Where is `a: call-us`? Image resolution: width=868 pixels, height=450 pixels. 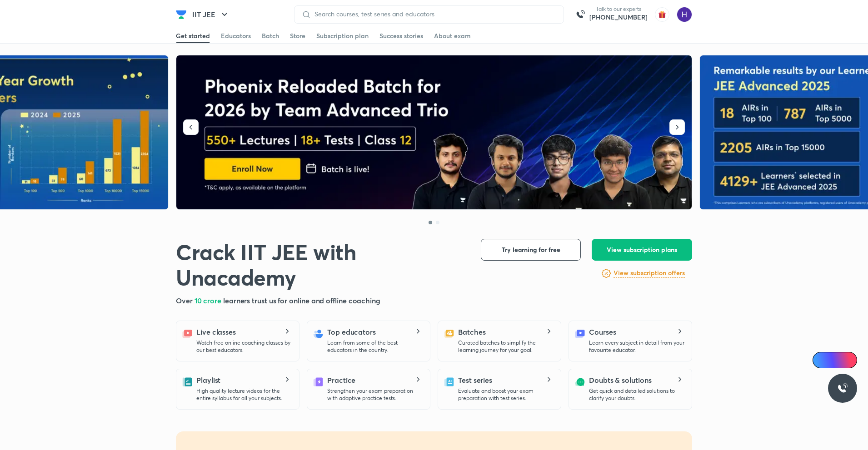
a: call-us is located at coordinates (581, 15).